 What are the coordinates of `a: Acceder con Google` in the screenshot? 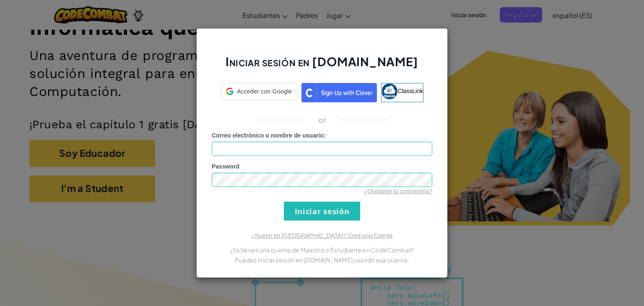 It's located at (259, 93).